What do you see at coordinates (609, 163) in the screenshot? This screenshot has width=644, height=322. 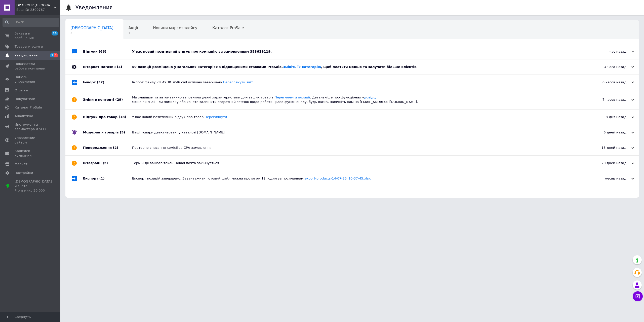 I see `div: 20 дней назад` at bounding box center [609, 163].